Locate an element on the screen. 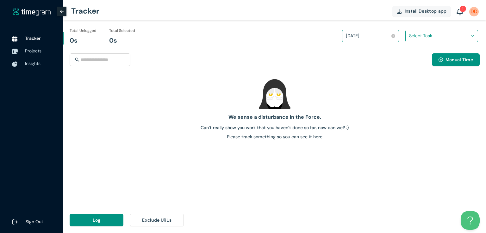 The width and height of the screenshot is (486, 233). img: UserIcon is located at coordinates (474, 12).